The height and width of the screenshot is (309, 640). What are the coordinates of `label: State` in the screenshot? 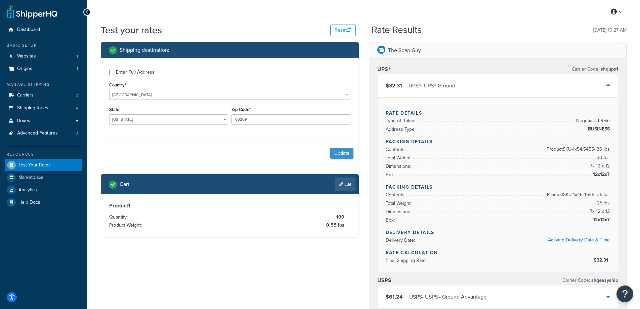 It's located at (114, 109).